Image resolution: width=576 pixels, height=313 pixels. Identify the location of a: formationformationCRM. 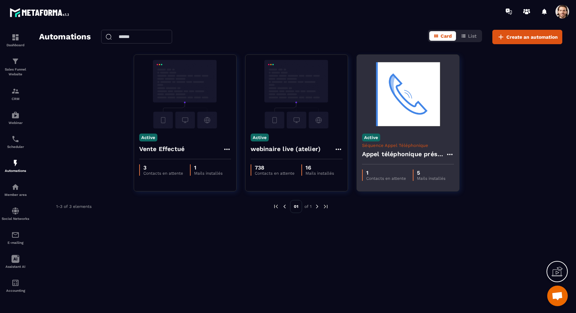
(15, 94).